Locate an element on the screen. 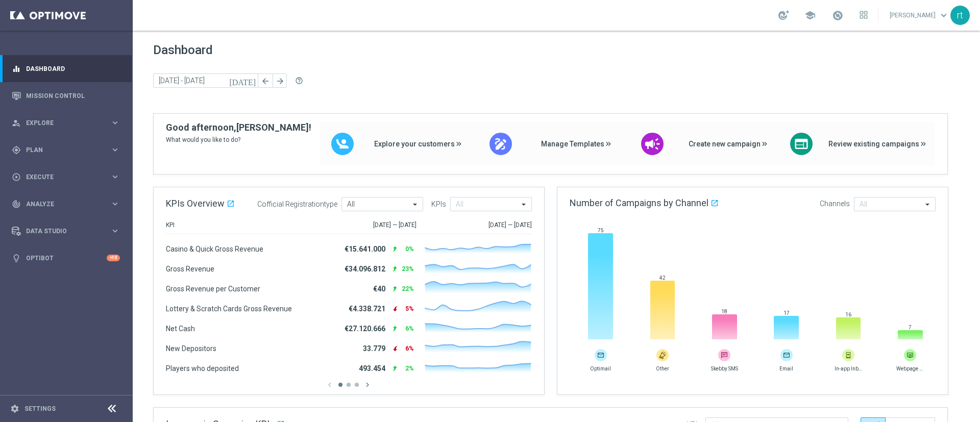 The height and width of the screenshot is (422, 980). div: person_search Explore keyboard_arrow_right is located at coordinates (66, 123).